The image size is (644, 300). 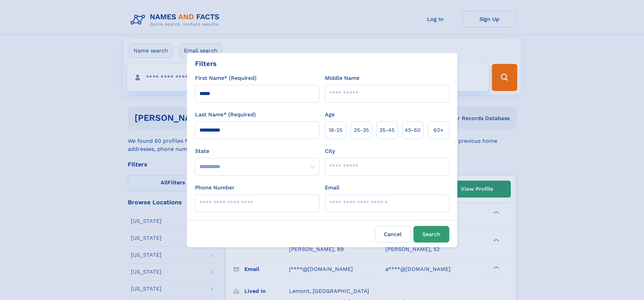 What do you see at coordinates (206, 63) in the screenshot?
I see `div: Filters` at bounding box center [206, 63].